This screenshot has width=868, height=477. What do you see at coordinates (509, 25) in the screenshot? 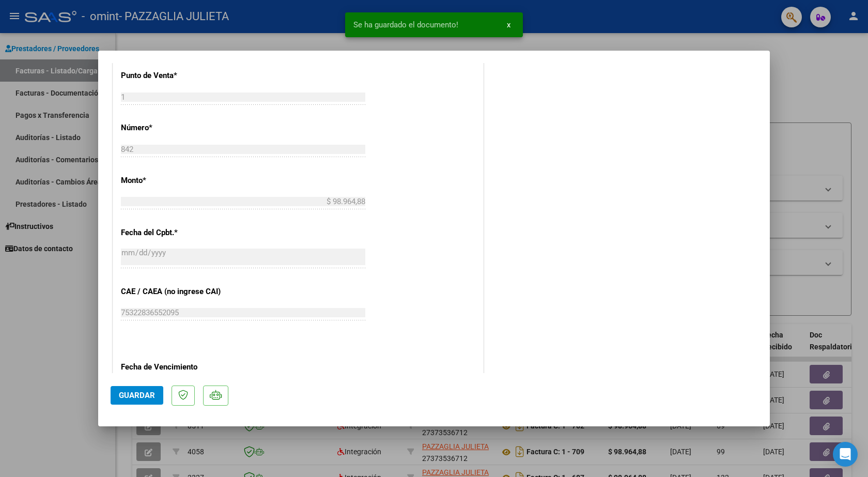
I see `button: x` at bounding box center [509, 25].